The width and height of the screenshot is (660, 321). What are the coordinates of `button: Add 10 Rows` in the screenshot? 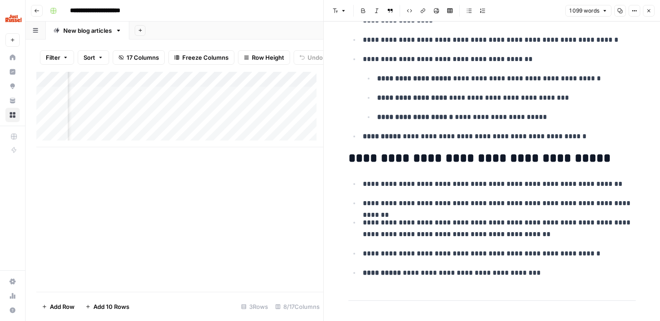 It's located at (107, 307).